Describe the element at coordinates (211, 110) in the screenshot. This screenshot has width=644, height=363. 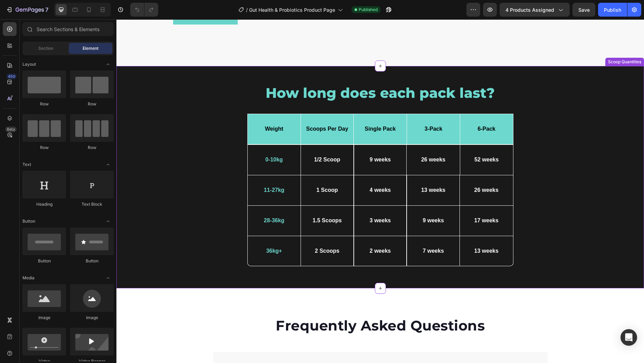
I see `p: Scoops Per Day` at that location.